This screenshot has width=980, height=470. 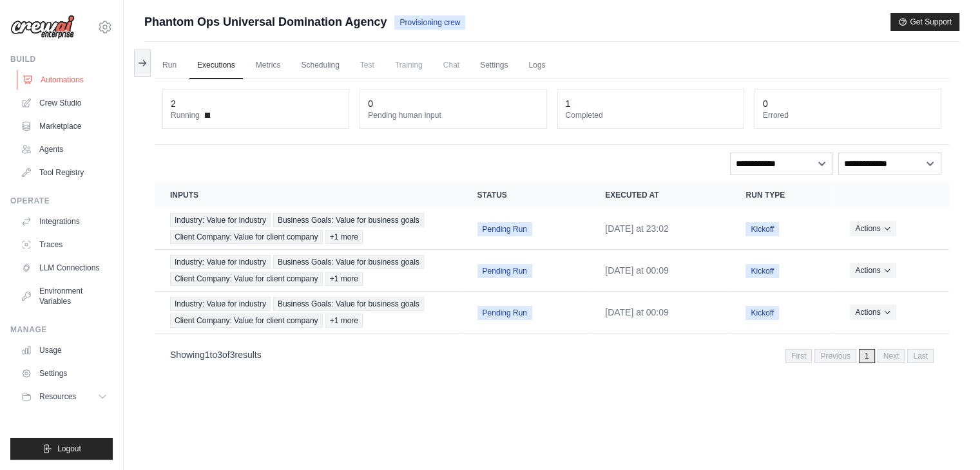 I want to click on a: Crew Studio, so click(x=64, y=103).